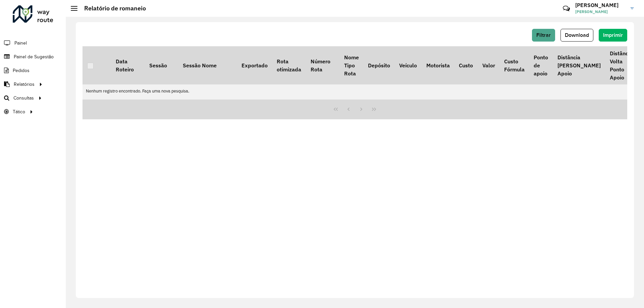 The height and width of the screenshot is (308, 644). I want to click on span: Download, so click(577, 34).